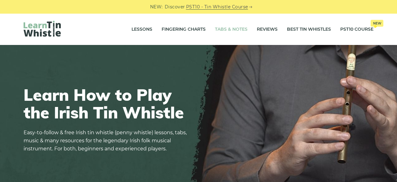 Image resolution: width=397 pixels, height=182 pixels. Describe the element at coordinates (107, 141) in the screenshot. I see `p: Easy-to-follow & free Irish tin whistle (penny whistle) lessons, tabs, music & many resources for...` at that location.